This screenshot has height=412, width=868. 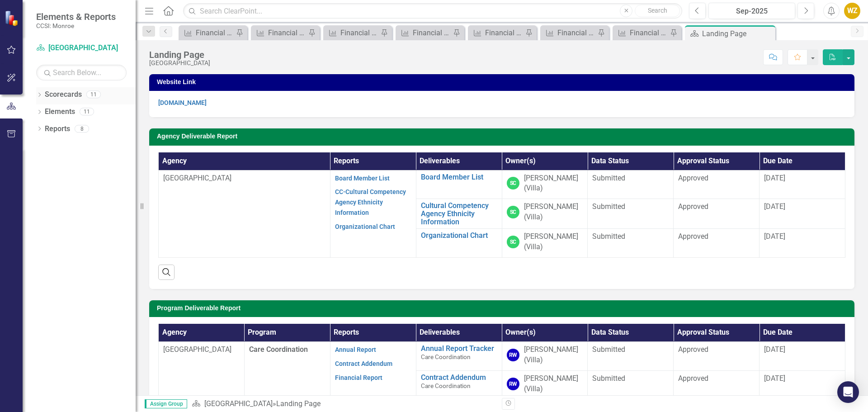 What do you see at coordinates (503, 82) in the screenshot?
I see `h3: Website Link` at bounding box center [503, 82].